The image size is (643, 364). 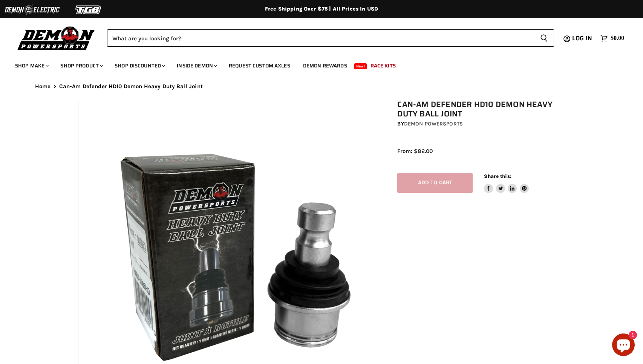 I want to click on a: Log in, so click(x=583, y=38).